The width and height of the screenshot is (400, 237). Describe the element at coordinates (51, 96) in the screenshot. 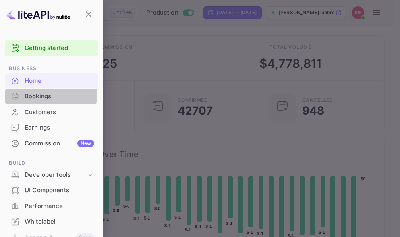

I see `a: Bookings` at that location.